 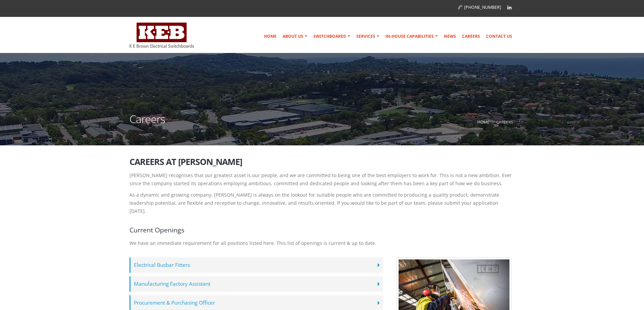 I want to click on img: K E Brown Electrical Switchboards, so click(x=162, y=35).